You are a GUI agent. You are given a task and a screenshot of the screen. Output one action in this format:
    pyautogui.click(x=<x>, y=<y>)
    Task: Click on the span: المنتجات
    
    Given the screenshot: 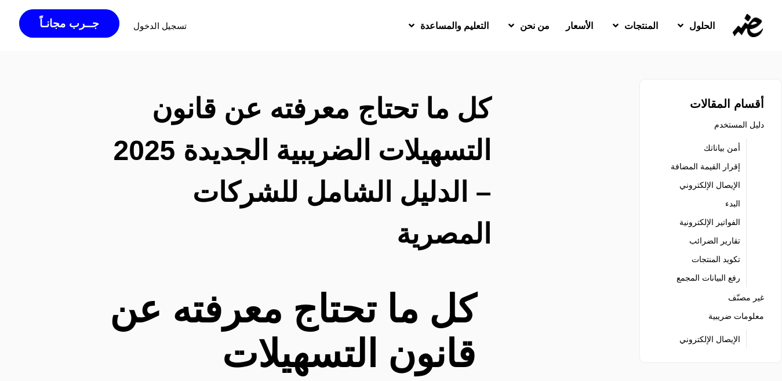 What is the action you would take?
    pyautogui.click(x=641, y=26)
    